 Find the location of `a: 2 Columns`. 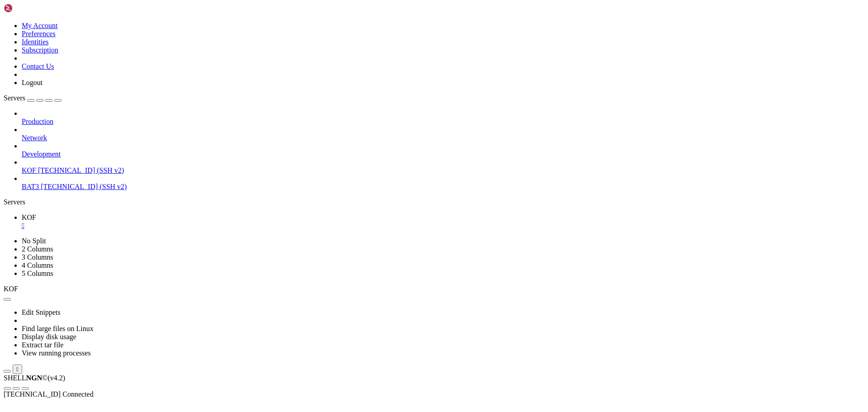

a: 2 Columns is located at coordinates (38, 249).